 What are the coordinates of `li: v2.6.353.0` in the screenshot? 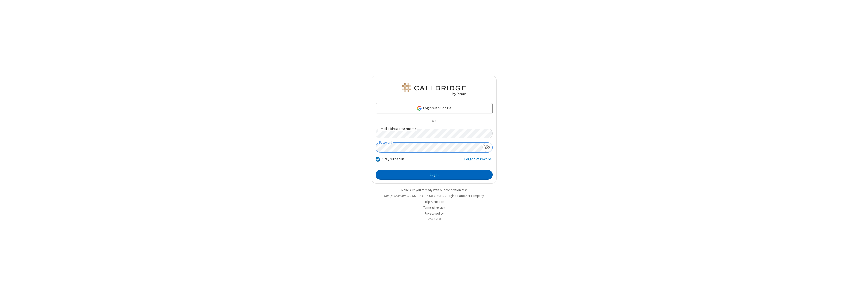 It's located at (434, 219).